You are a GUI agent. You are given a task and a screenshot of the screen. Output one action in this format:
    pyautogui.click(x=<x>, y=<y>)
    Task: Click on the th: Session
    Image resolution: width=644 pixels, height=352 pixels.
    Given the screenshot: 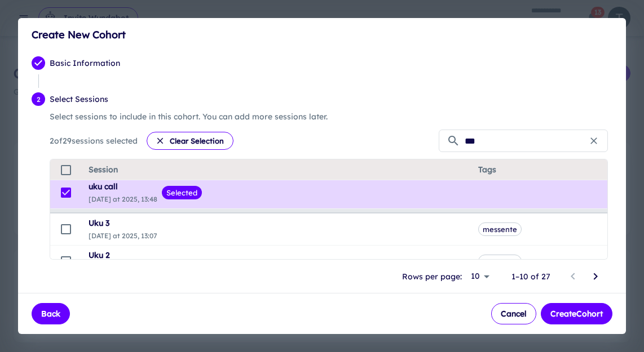 What is the action you would take?
    pyautogui.click(x=274, y=169)
    